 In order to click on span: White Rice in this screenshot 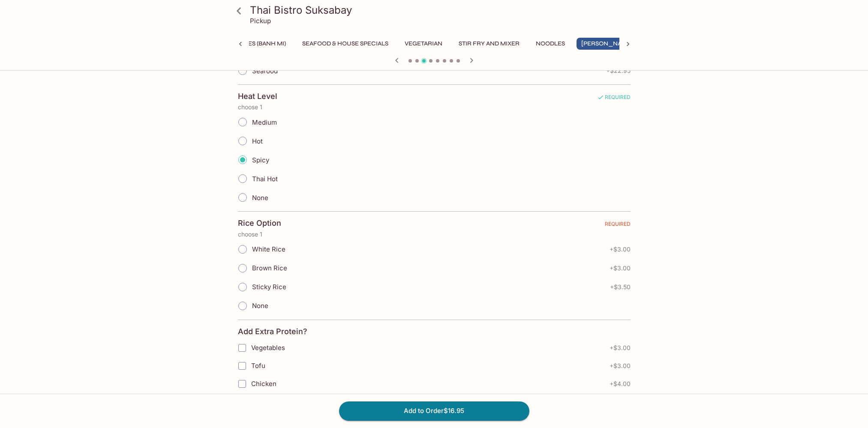, I will do `click(268, 249)`.